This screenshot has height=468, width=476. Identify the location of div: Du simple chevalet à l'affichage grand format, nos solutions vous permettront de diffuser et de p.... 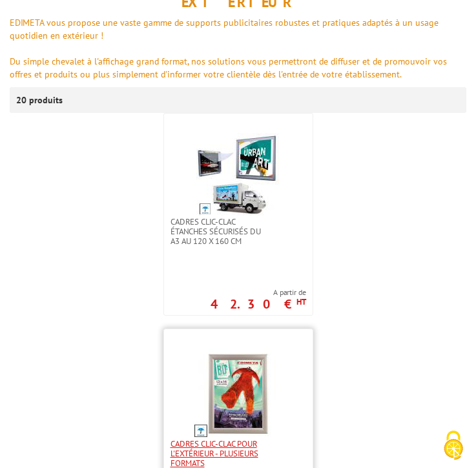
(238, 67).